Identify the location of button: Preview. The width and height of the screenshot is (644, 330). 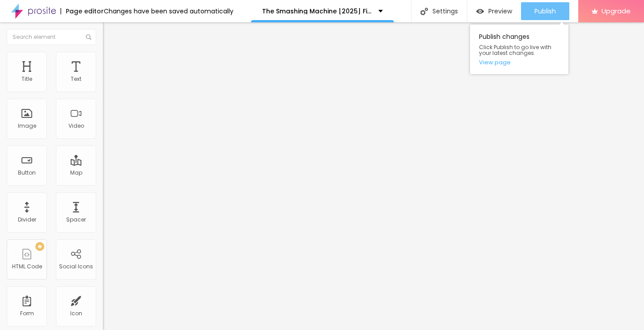
(494, 11).